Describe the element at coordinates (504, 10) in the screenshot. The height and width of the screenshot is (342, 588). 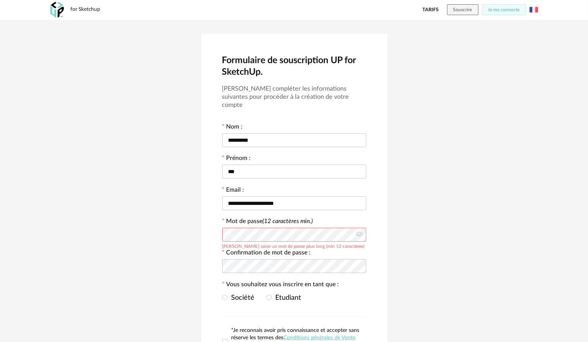
I see `span: Je me connecte` at that location.